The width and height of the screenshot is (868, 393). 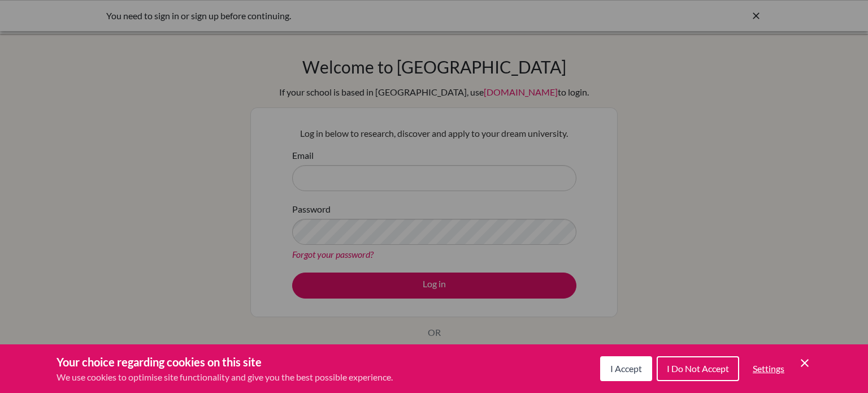 What do you see at coordinates (769, 368) in the screenshot?
I see `span: Settings` at bounding box center [769, 368].